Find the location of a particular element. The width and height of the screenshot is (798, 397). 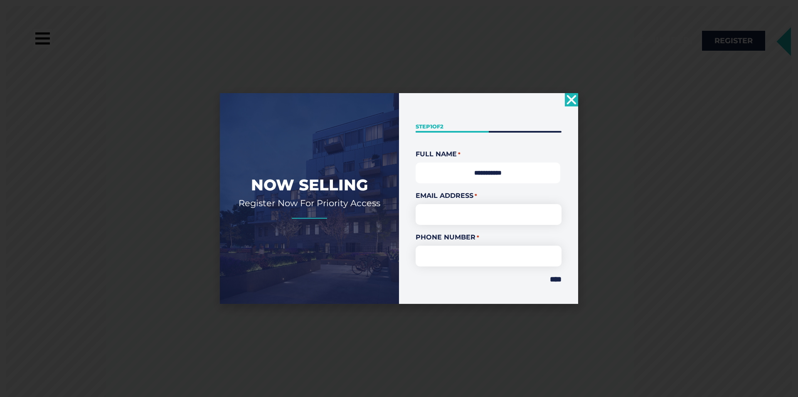

span: 2 is located at coordinates (442, 126).